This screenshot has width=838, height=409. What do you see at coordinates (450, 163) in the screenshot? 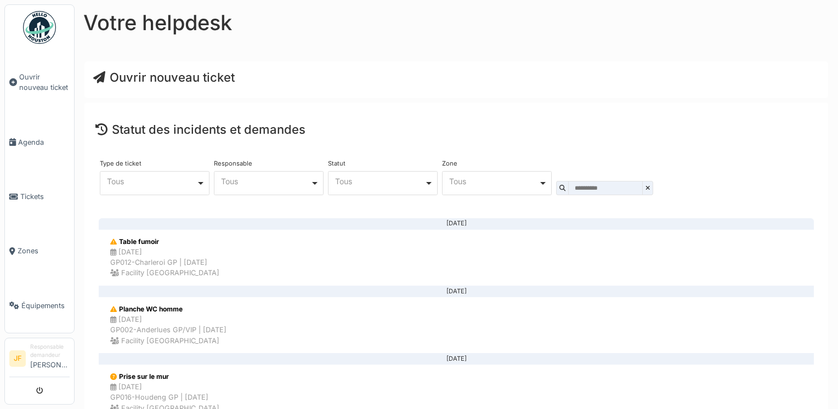
I see `label: Zone` at bounding box center [450, 163].